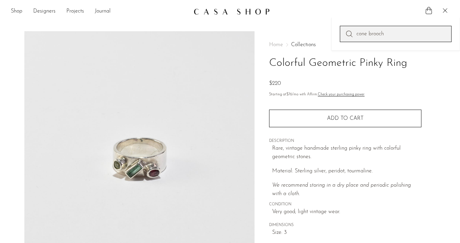 This screenshot has height=243, width=460. I want to click on a: Projects, so click(75, 12).